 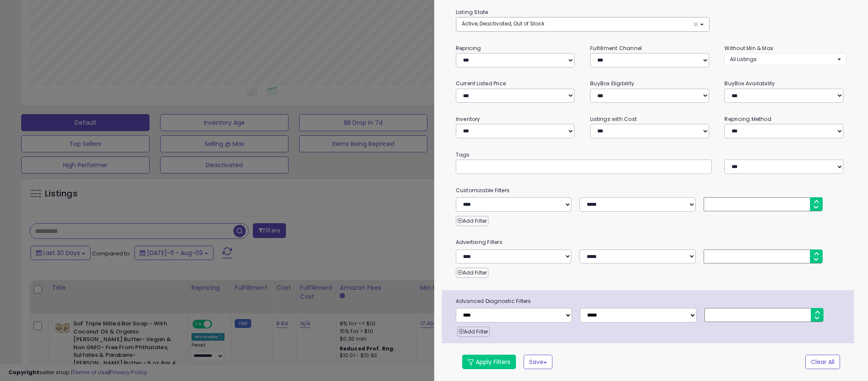 What do you see at coordinates (749, 83) in the screenshot?
I see `small: BuyBox Availability` at bounding box center [749, 83].